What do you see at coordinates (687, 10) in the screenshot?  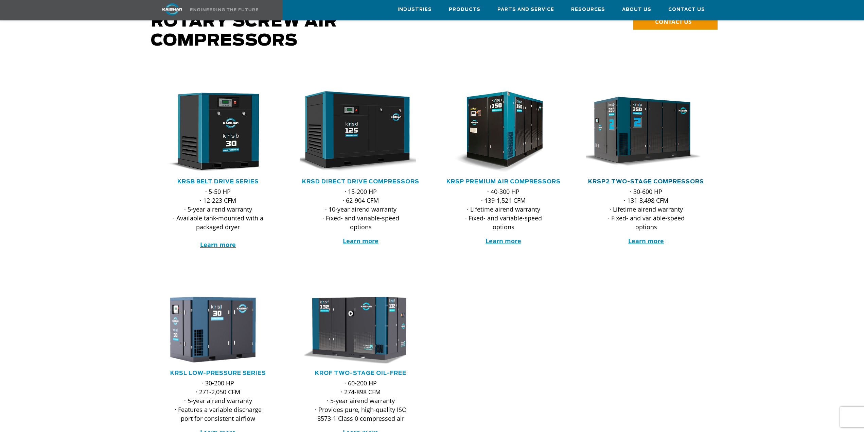 I see `span: Contact Us` at bounding box center [687, 10].